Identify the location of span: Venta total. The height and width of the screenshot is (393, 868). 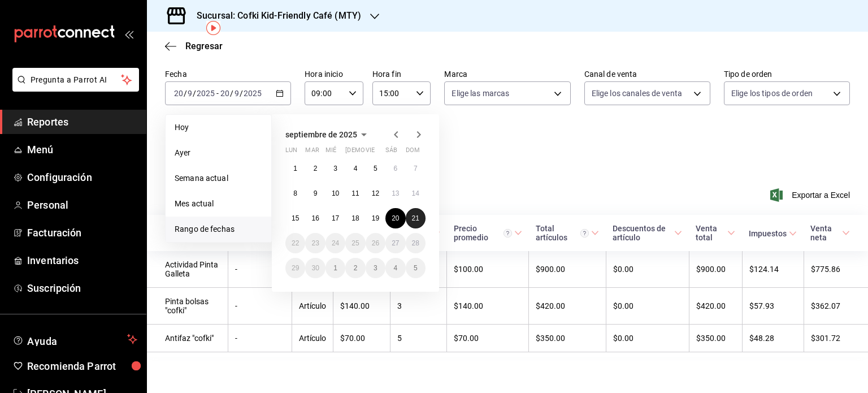
(715, 233).